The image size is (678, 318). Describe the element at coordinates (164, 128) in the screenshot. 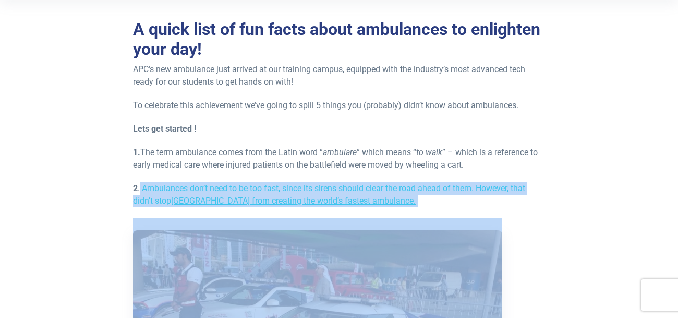

I see `strong: Lets get started !` at that location.